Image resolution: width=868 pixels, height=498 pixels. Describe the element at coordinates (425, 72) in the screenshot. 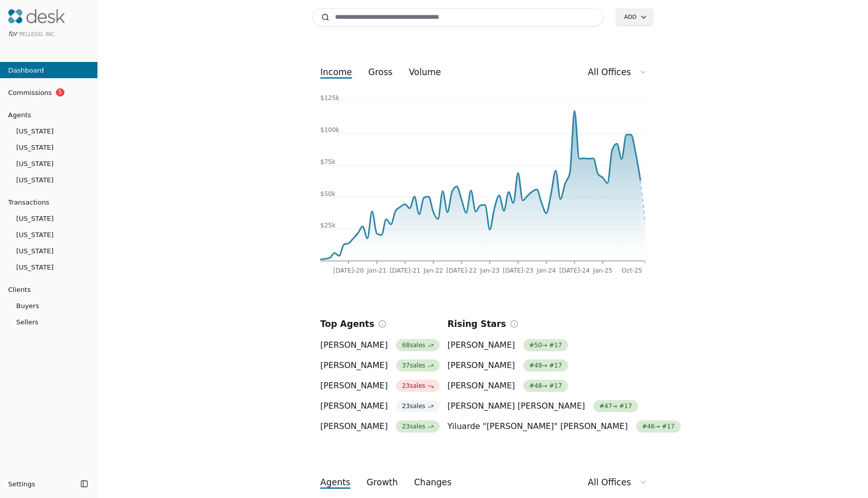

I see `button: volume` at that location.